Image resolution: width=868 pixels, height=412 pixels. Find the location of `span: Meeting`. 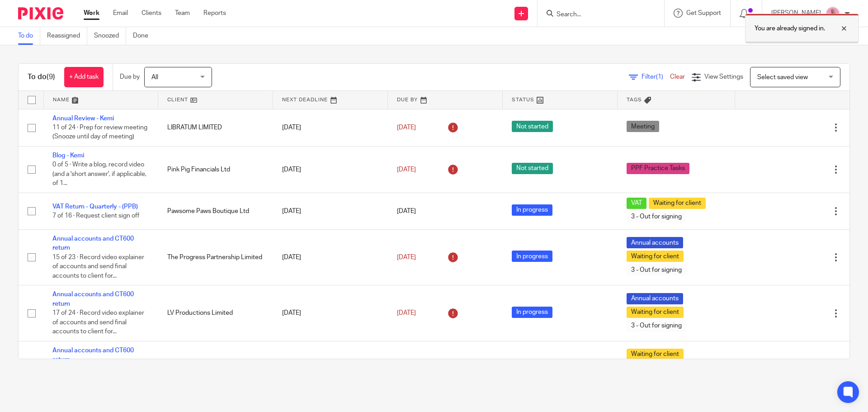

span: Meeting is located at coordinates (643, 126).